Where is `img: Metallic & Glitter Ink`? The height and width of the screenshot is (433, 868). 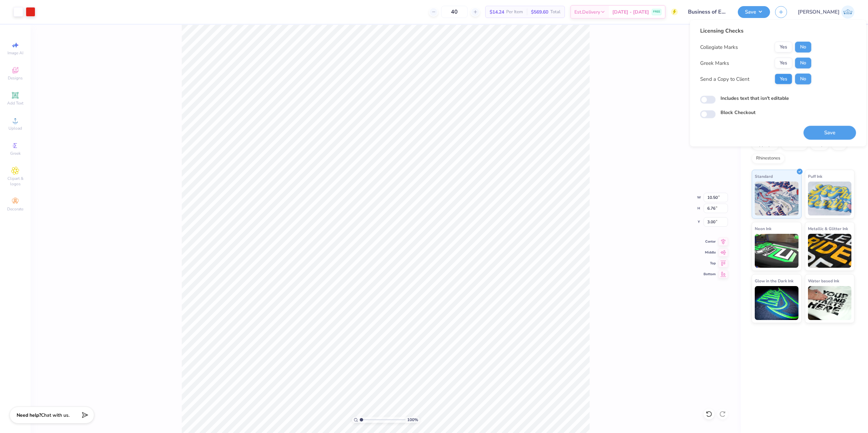 img: Metallic & Glitter Ink is located at coordinates (829, 251).